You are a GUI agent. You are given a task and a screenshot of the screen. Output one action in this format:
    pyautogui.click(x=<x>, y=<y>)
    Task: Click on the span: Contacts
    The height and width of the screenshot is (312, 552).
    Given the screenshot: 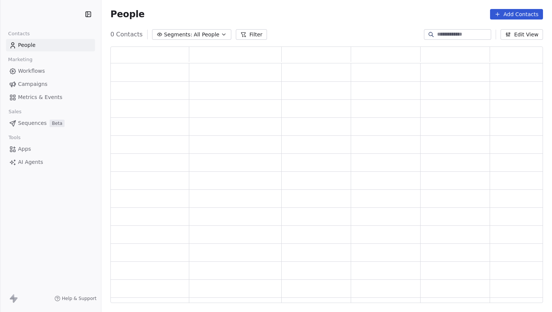 What is the action you would take?
    pyautogui.click(x=19, y=34)
    